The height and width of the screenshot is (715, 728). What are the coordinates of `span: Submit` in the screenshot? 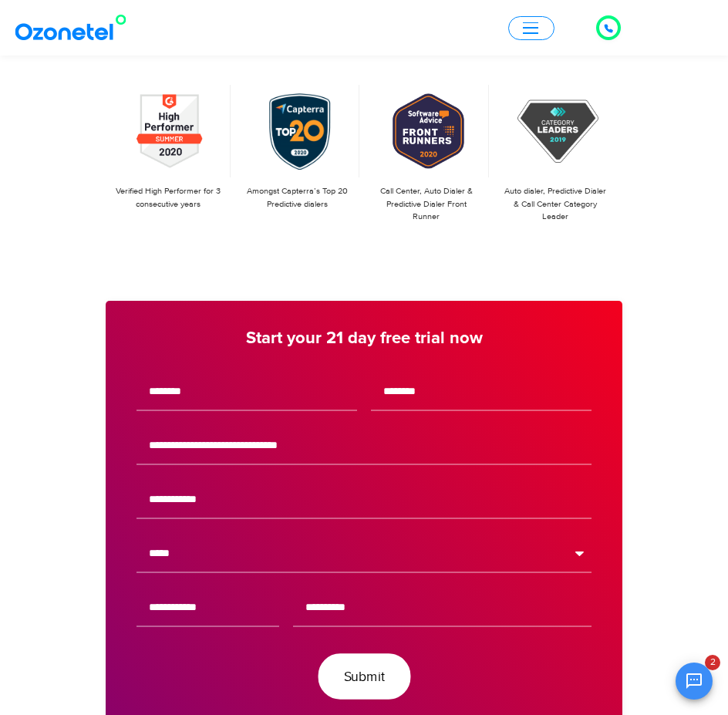 It's located at (364, 676).